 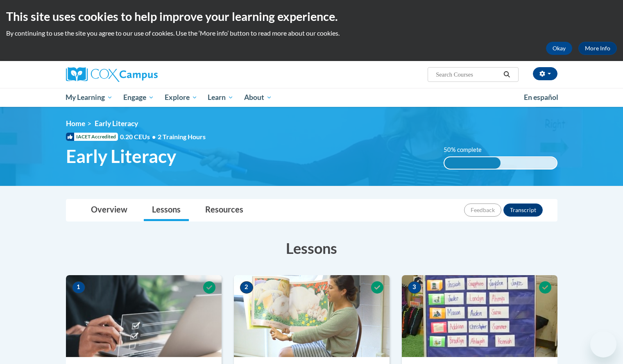 What do you see at coordinates (546, 74) in the screenshot?
I see `button: Account Settings` at bounding box center [546, 74].